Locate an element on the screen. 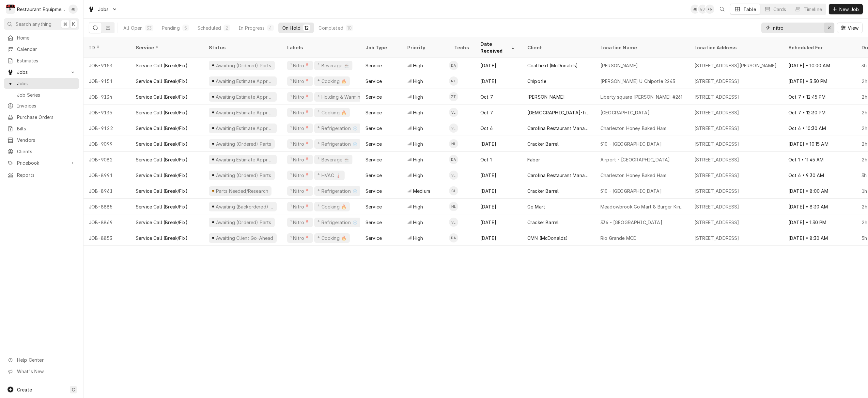 This screenshot has height=398, width=868. div: Coalfield (McDonalds) is located at coordinates (553, 65).